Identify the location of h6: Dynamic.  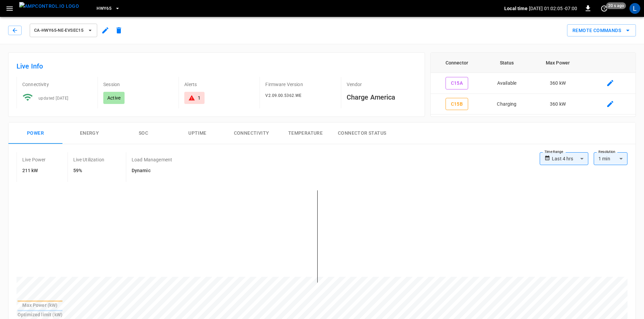
(152, 171).